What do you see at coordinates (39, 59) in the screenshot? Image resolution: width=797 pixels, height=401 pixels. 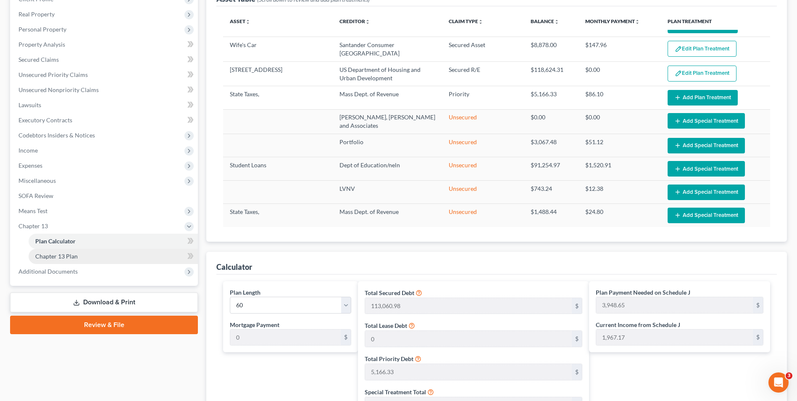 I see `span: Secured Claims` at bounding box center [39, 59].